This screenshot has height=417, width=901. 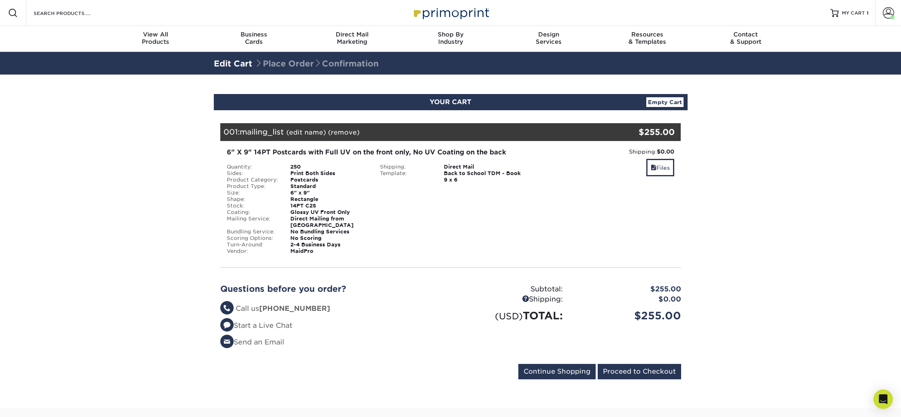 I want to click on span: MY CART, so click(x=853, y=13).